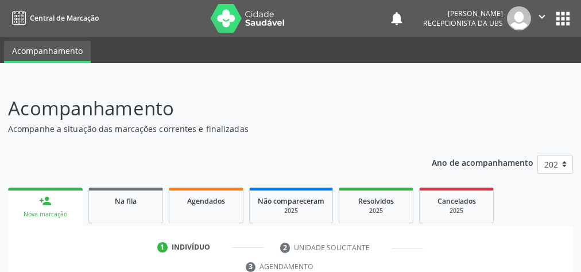 This screenshot has width=581, height=272. I want to click on div: Nova marcação, so click(45, 214).